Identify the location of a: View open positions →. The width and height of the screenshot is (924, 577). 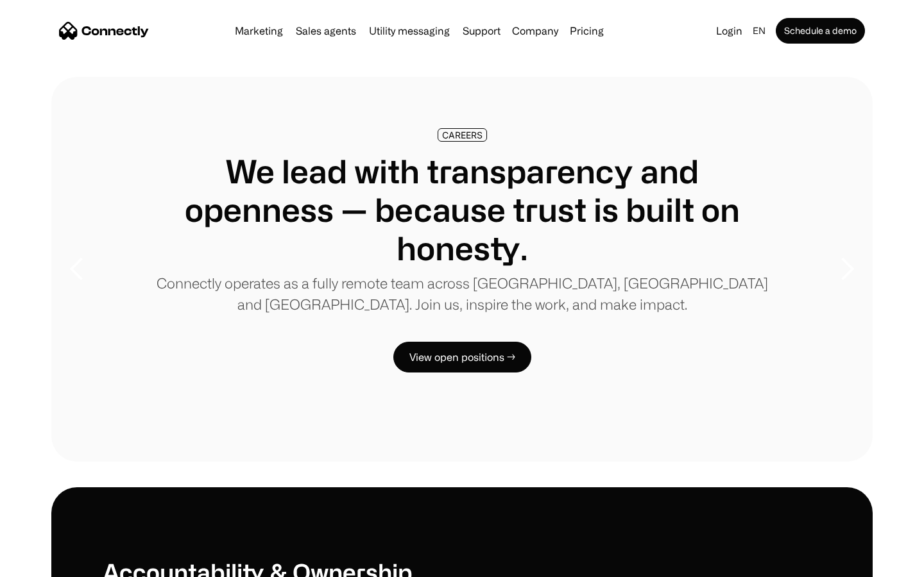
(462, 358).